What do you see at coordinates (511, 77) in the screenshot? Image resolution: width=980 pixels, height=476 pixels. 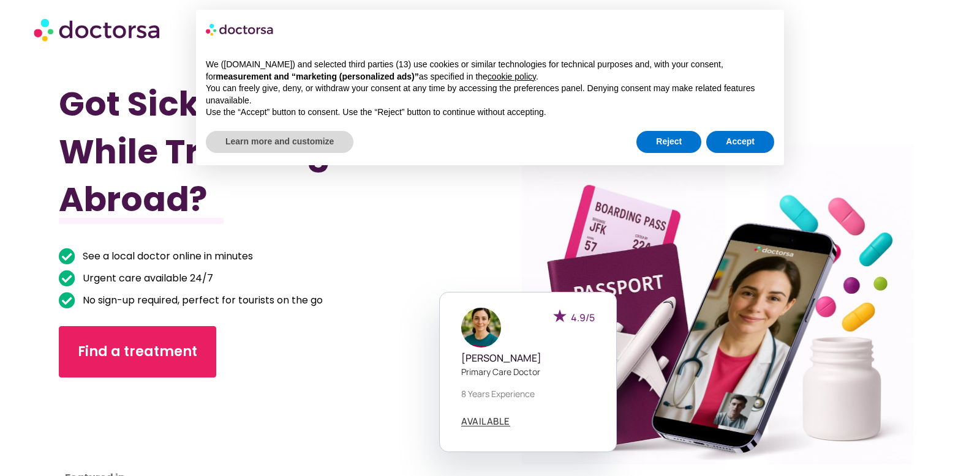 I see `a: cookie policy` at bounding box center [511, 77].